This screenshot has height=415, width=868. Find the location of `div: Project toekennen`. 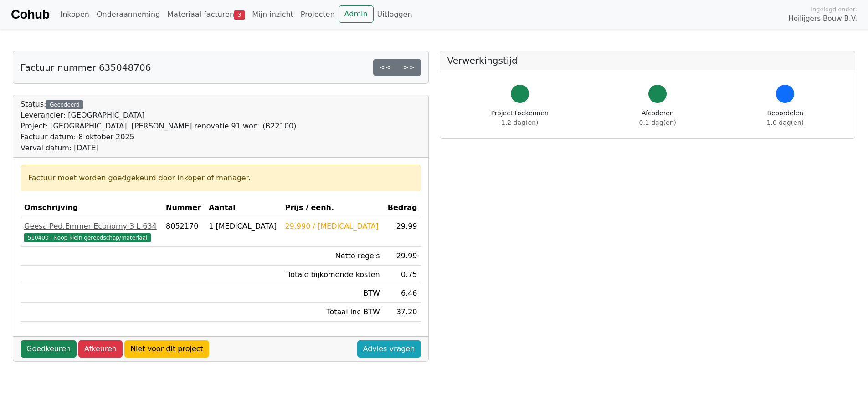

div: Project toekennen is located at coordinates (520, 118).